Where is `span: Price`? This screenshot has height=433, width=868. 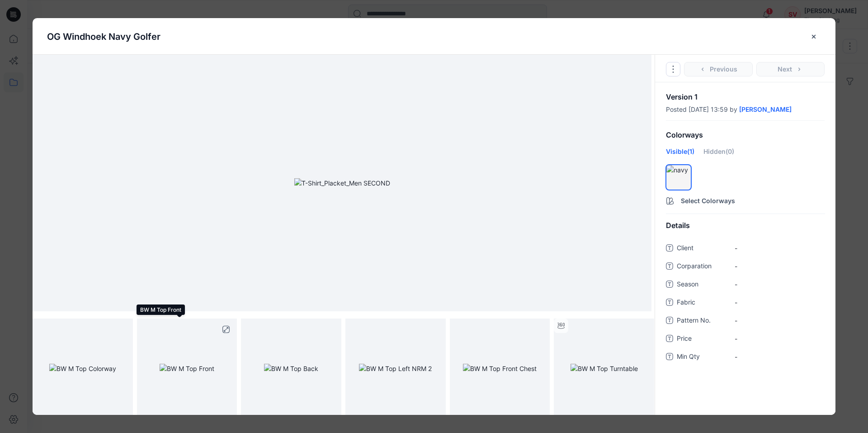
span: Price is located at coordinates (704, 339).